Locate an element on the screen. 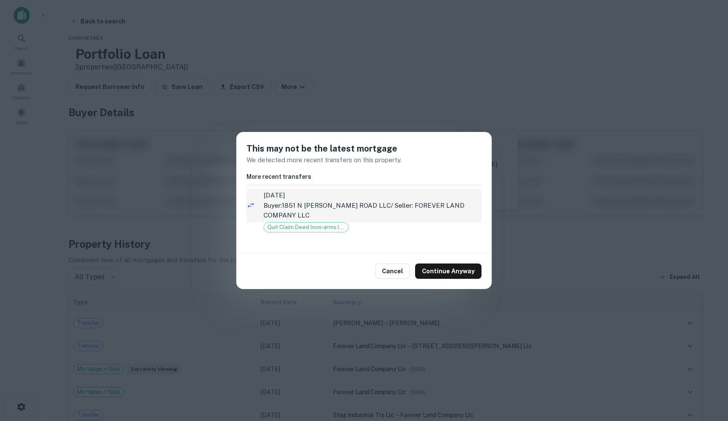  span: Quit Claim Deed (non-arms length) is located at coordinates (306, 227).